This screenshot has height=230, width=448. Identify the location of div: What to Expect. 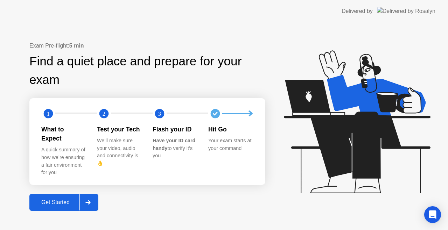
(63, 134).